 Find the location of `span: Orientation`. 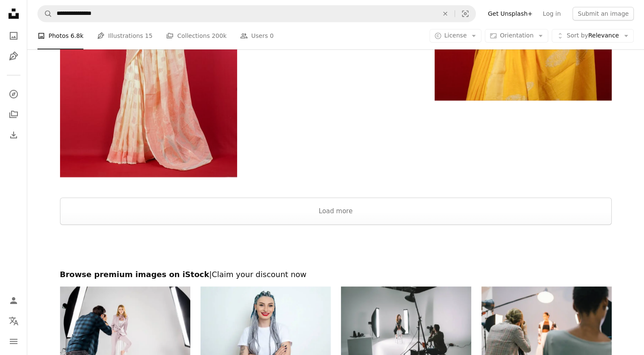

span: Orientation is located at coordinates (516, 36).